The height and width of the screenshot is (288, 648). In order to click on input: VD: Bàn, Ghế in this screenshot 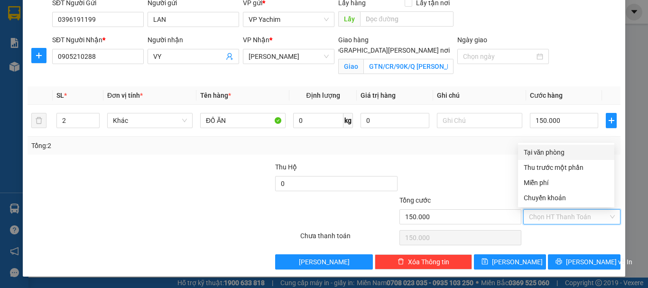, I will do `click(243, 121)`.